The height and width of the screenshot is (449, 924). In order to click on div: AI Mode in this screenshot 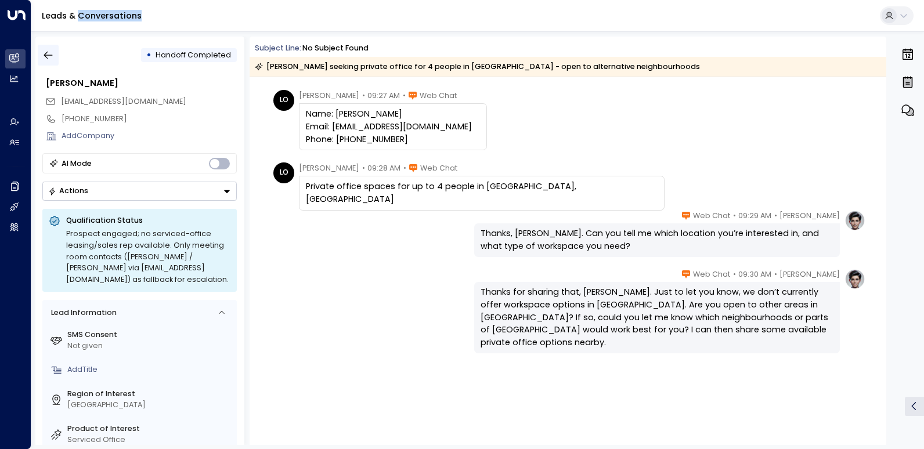, I will do `click(77, 164)`.